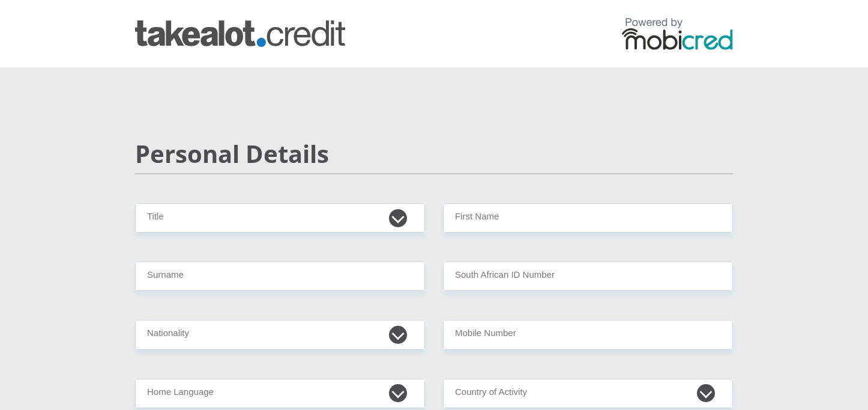 The width and height of the screenshot is (868, 410). Describe the element at coordinates (240, 33) in the screenshot. I see `img: takealot_credit logo` at that location.